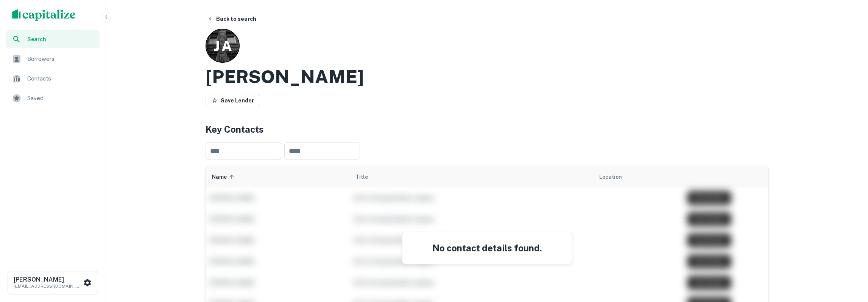  Describe the element at coordinates (61, 98) in the screenshot. I see `span: Saved` at that location.